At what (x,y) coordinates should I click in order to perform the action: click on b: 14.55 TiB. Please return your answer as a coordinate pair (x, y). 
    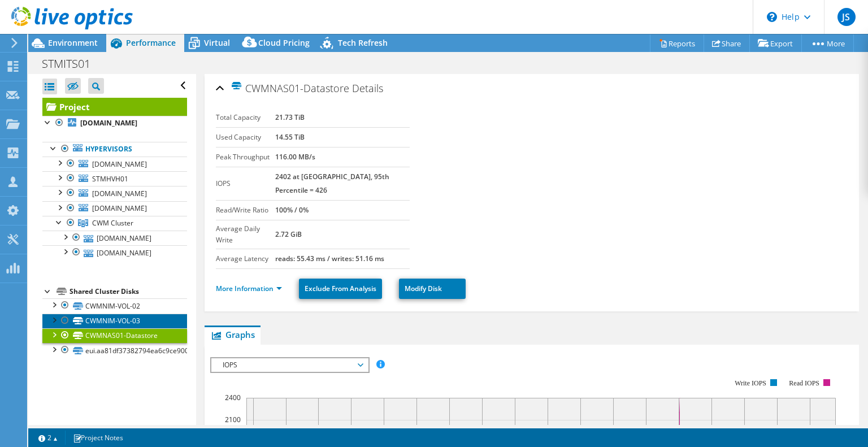
    Looking at the image, I should click on (290, 137).